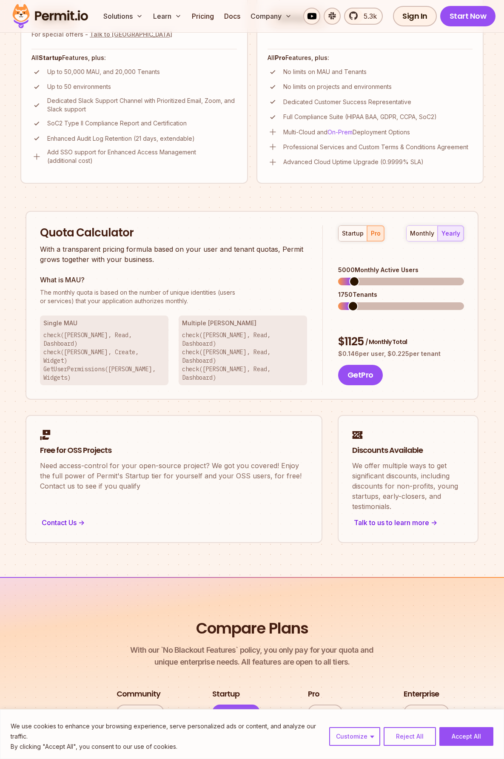  I want to click on span: The monthly quota is based on the number of unique identities (users, so click(173, 292).